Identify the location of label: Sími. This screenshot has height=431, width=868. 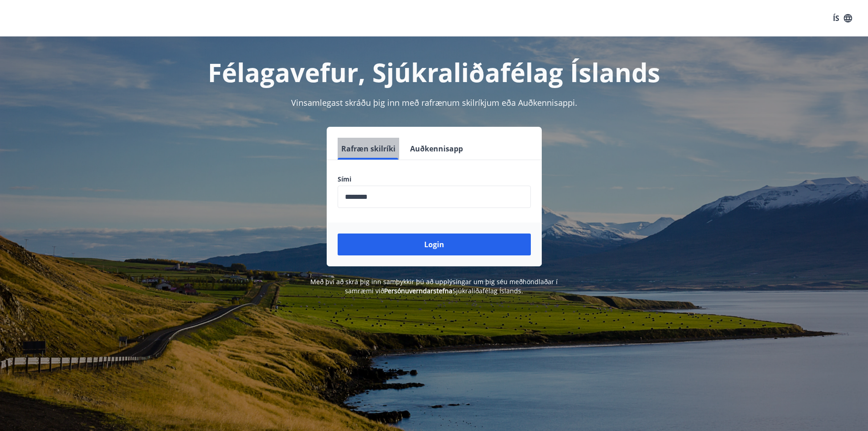
(434, 179).